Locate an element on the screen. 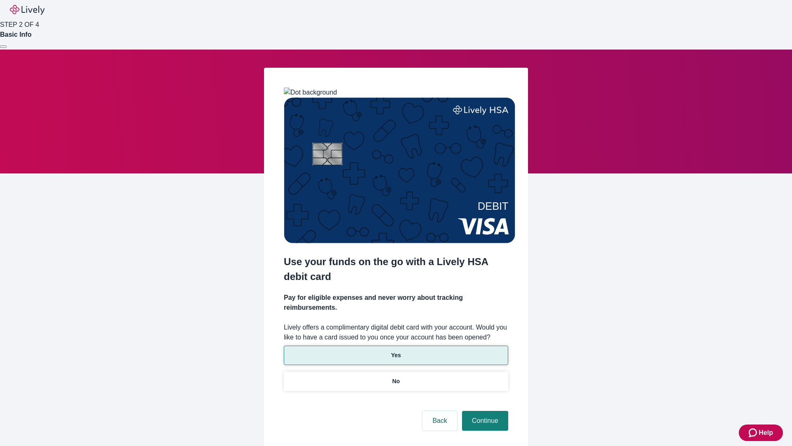 This screenshot has height=446, width=792. p: Yes is located at coordinates (396, 355).